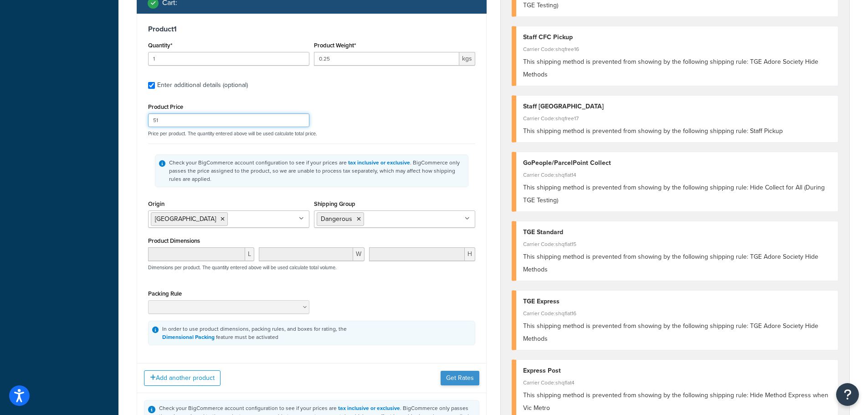  What do you see at coordinates (166, 107) in the screenshot?
I see `label: Product Price` at bounding box center [166, 107].